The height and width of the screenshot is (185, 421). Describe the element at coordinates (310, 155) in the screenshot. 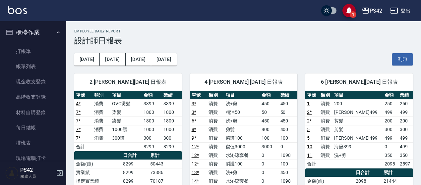

I see `a: 11` at that location.